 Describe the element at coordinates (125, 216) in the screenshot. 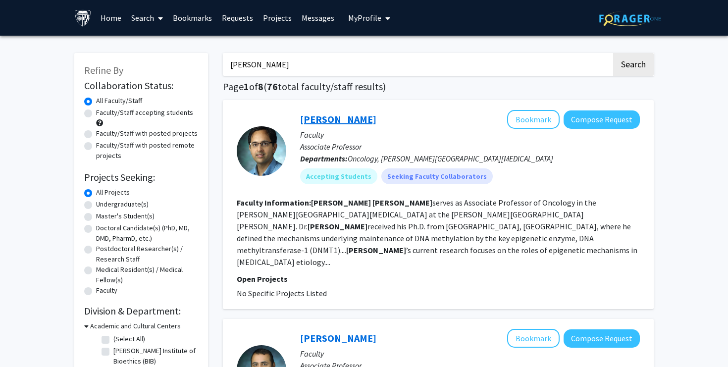

I see `label: Master's Student(s)` at that location.